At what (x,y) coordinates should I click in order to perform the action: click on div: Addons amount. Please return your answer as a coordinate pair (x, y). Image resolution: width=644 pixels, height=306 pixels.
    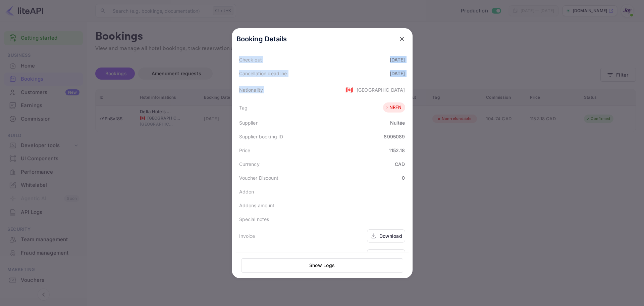
    Looking at the image, I should click on (257, 205).